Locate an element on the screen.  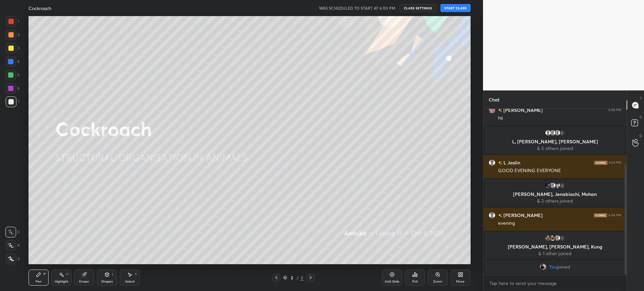
p: G is located at coordinates (640, 136).